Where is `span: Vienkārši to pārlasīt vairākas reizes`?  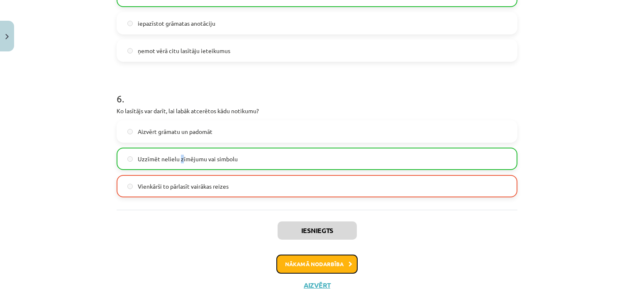 span: Vienkārši to pārlasīt vairākas reizes is located at coordinates (183, 186).